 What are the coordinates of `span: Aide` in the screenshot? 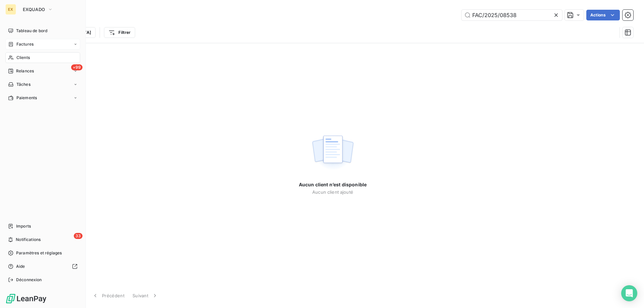 It's located at (20, 267).